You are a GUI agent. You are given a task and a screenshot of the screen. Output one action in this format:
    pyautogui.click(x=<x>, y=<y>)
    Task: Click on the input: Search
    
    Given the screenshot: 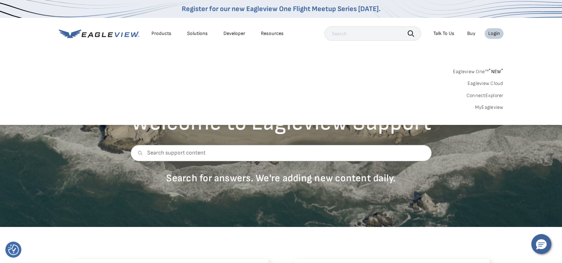 What is the action you would take?
    pyautogui.click(x=373, y=34)
    